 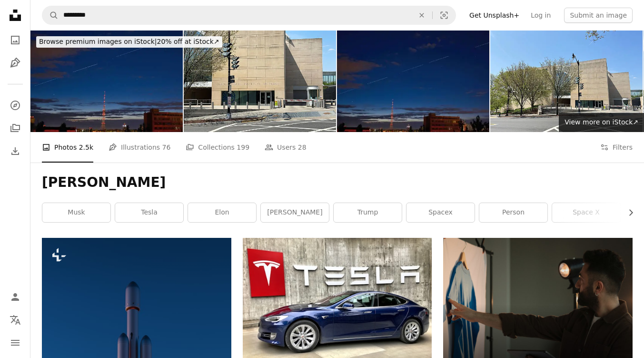 What do you see at coordinates (140, 147) in the screenshot?
I see `a: Illustrations 76` at bounding box center [140, 147].